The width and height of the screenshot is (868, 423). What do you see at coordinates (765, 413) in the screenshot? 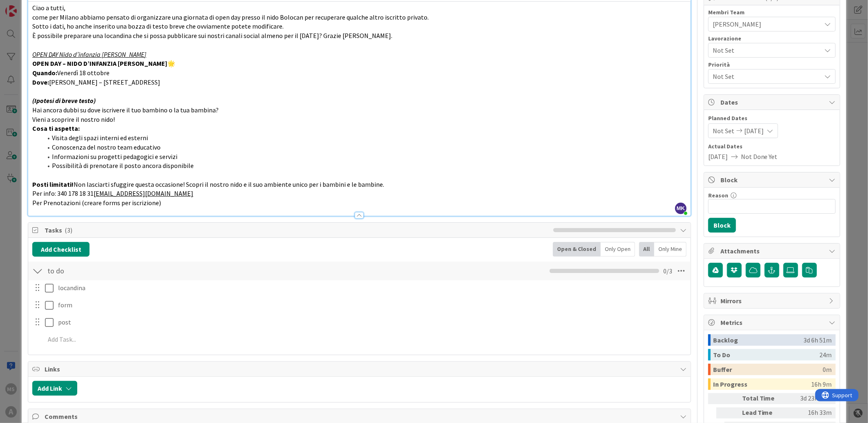
I see `div: Lead Time` at bounding box center [765, 413].